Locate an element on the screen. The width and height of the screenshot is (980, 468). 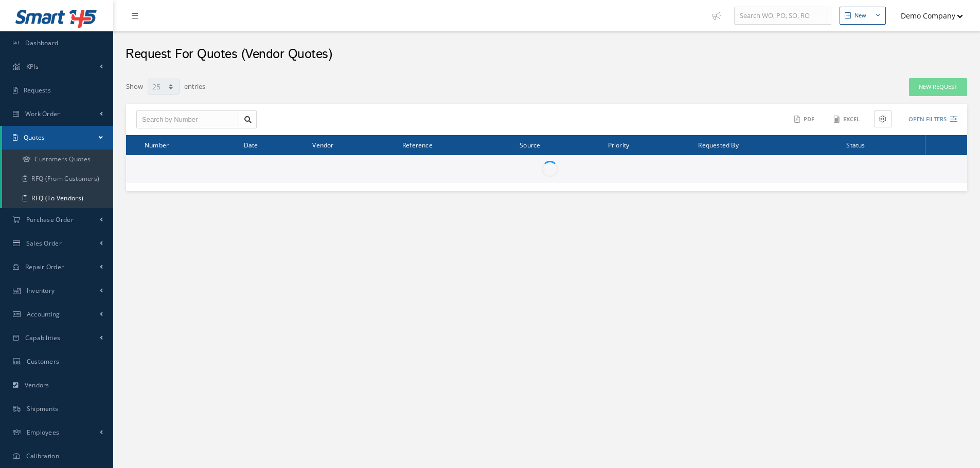
label: Show is located at coordinates (134, 85).